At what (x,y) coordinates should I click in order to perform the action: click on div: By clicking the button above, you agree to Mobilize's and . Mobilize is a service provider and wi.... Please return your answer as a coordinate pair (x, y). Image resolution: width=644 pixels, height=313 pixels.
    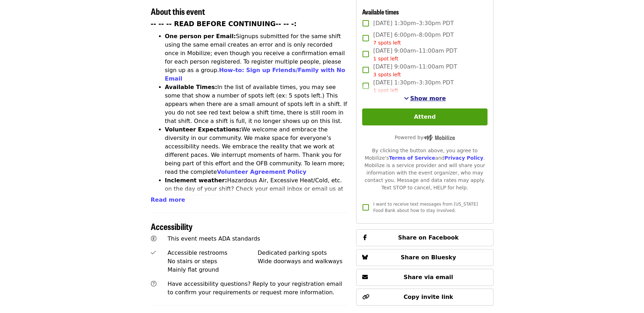
    Looking at the image, I should click on (425, 169).